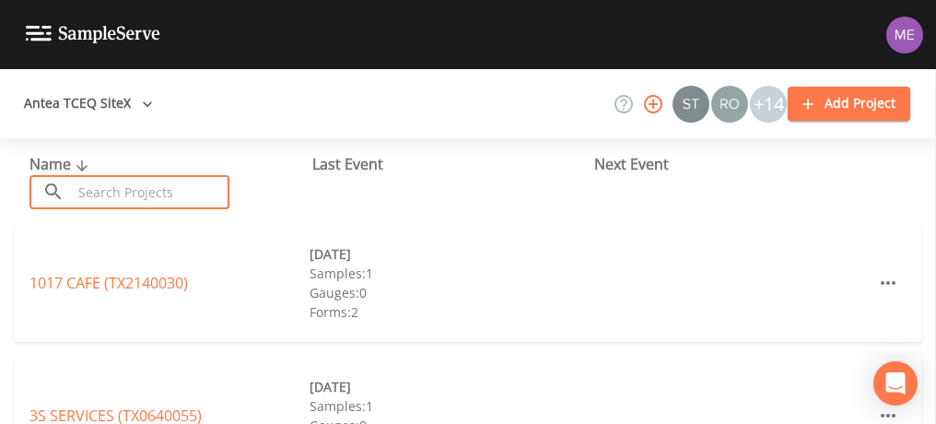 This screenshot has width=936, height=424. I want to click on span: Name, so click(61, 164).